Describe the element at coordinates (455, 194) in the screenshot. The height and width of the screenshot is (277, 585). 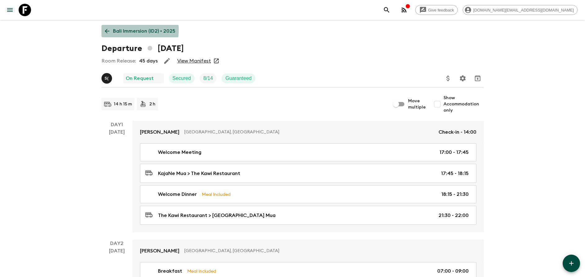
I see `p: 18:15 - 21:30` at that location.